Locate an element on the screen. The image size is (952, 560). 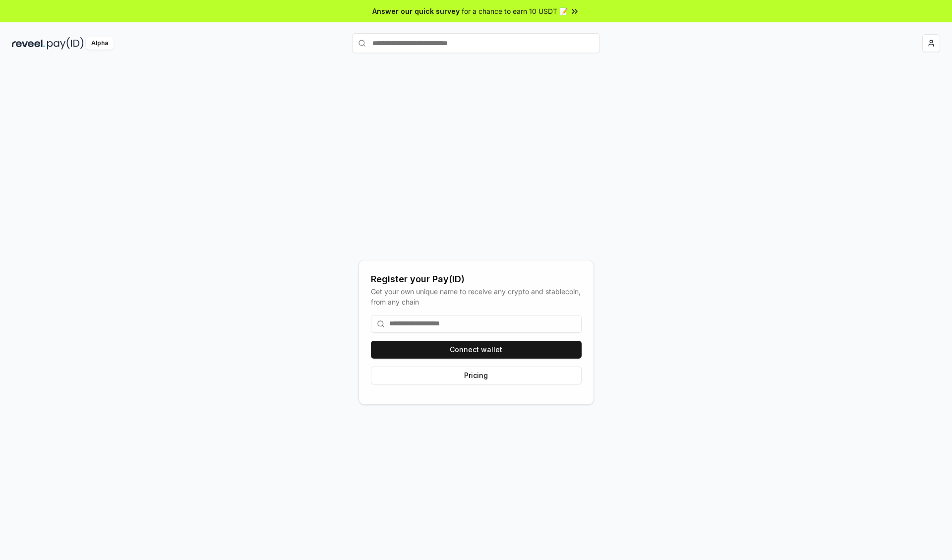
button: Pricing is located at coordinates (476, 375).